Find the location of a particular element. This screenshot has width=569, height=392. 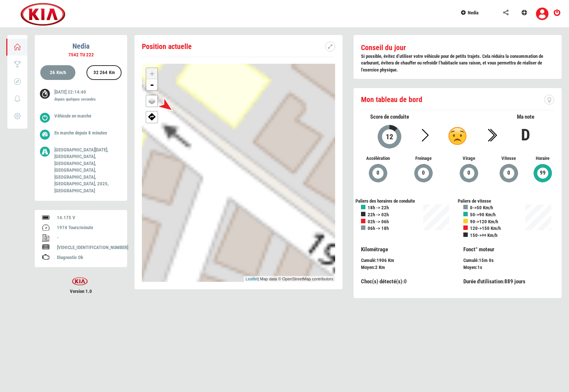

b: 50->90 Km/h is located at coordinates (482, 215).